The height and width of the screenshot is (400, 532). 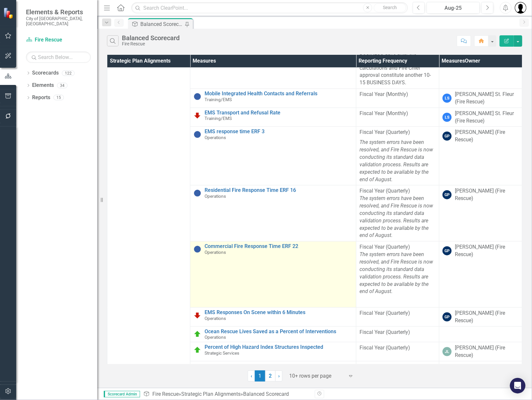 What do you see at coordinates (518, 386) in the screenshot?
I see `div: Open Intercom Messenger` at bounding box center [518, 386].